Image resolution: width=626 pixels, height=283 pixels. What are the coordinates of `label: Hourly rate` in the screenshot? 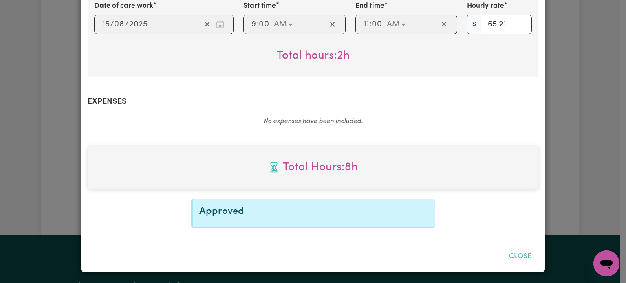 It's located at (486, 6).